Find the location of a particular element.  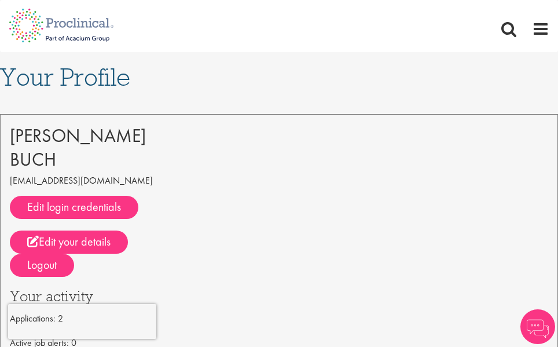

p: Applications: 2 is located at coordinates (279, 318).